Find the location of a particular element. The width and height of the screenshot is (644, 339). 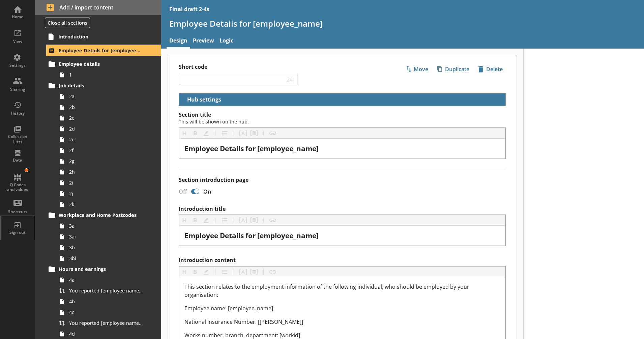

span: Job details is located at coordinates (100, 85).